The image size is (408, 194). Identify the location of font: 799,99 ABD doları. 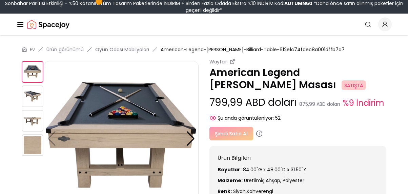
(253, 102).